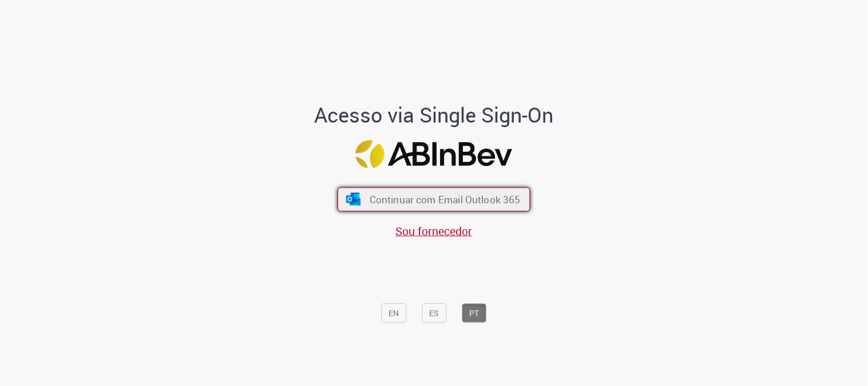 The image size is (868, 386). I want to click on a: Sou fornecedor, so click(434, 231).